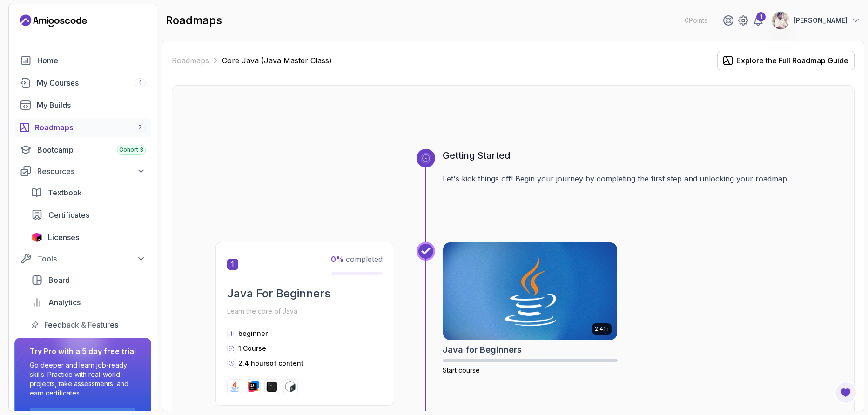 The image size is (868, 415). Describe the element at coordinates (83, 379) in the screenshot. I see `p: Go deeper and learn job-ready skills. Practice with real-world projects, take assessments, and ea...` at that location.